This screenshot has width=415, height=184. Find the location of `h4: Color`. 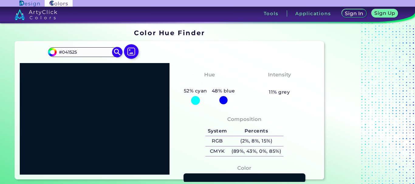

h4: Color is located at coordinates (244, 168).